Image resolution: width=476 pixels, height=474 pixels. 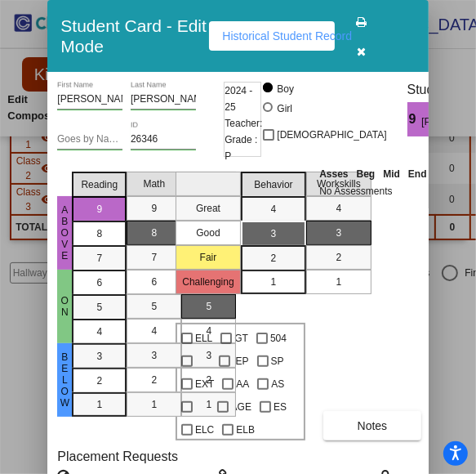 I want to click on input: Enter ID, so click(x=164, y=140).